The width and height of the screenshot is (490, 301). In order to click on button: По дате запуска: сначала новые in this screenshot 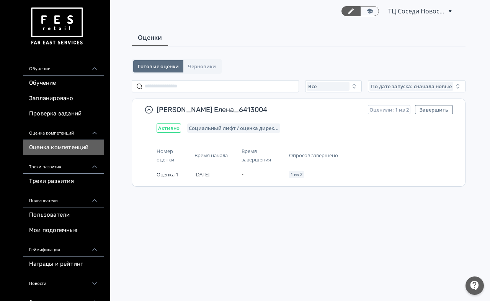, I will do `click(417, 86)`.